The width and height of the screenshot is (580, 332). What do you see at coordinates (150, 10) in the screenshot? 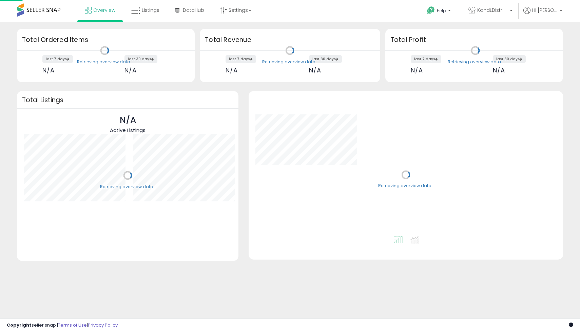
I see `span: Listings` at bounding box center [150, 10].